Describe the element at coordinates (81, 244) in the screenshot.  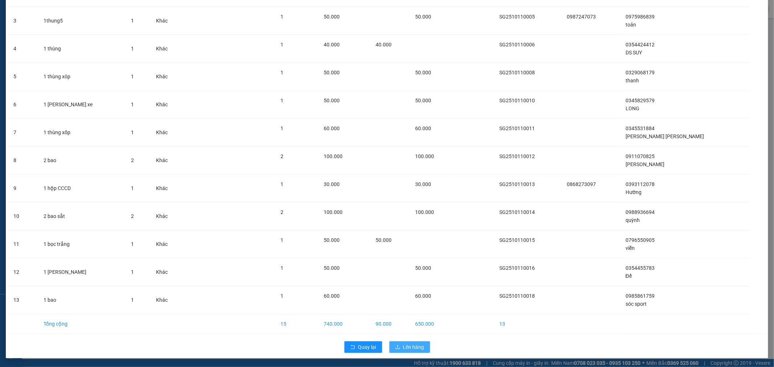
I see `td: 1 bọc trắng` at that location.